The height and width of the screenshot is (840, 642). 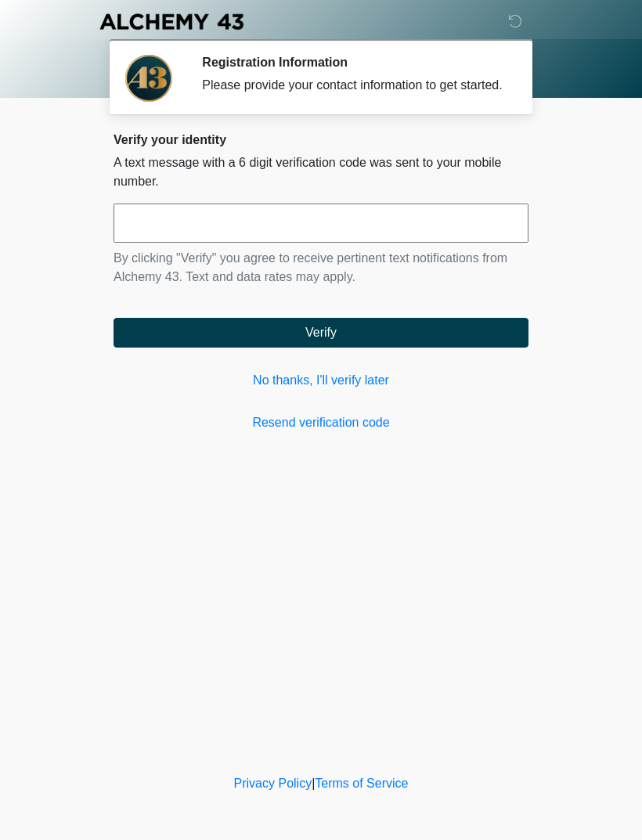 What do you see at coordinates (321, 380) in the screenshot?
I see `a: No thanks, I'll verify later` at bounding box center [321, 380].